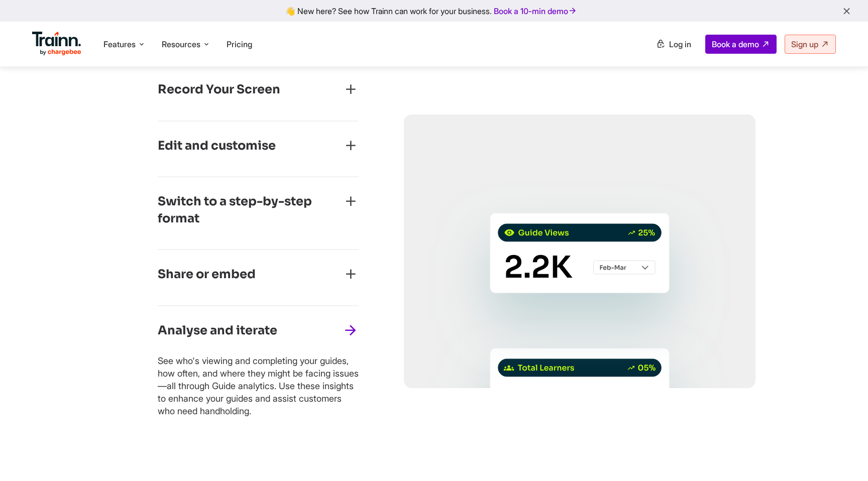 This screenshot has height=481, width=868. Describe the element at coordinates (810, 44) in the screenshot. I see `a: Sign up` at that location.